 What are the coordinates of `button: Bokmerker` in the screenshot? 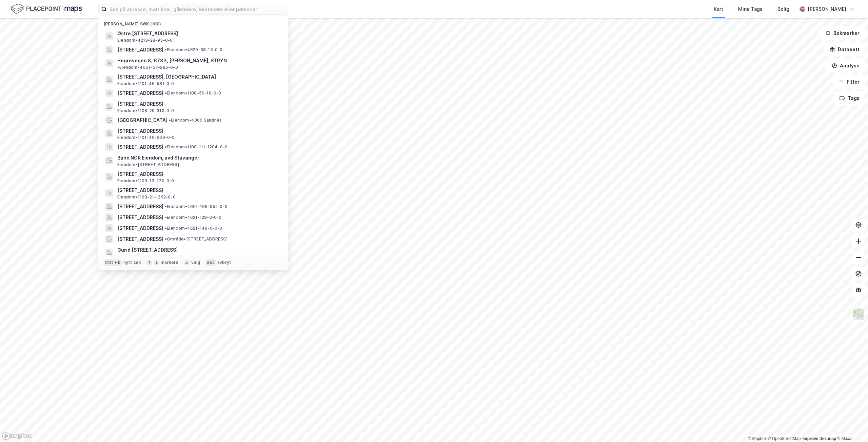 It's located at (842, 34).